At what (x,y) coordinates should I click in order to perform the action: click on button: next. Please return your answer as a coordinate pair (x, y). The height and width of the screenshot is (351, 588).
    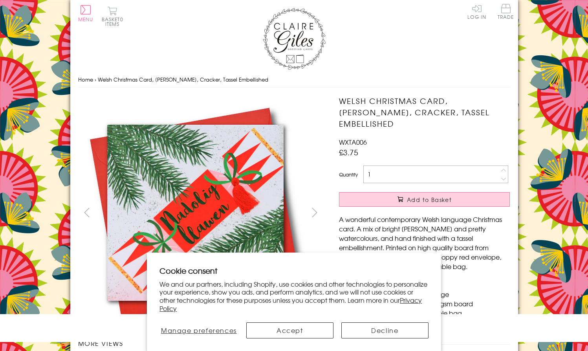
    Looking at the image, I should click on (314, 212).